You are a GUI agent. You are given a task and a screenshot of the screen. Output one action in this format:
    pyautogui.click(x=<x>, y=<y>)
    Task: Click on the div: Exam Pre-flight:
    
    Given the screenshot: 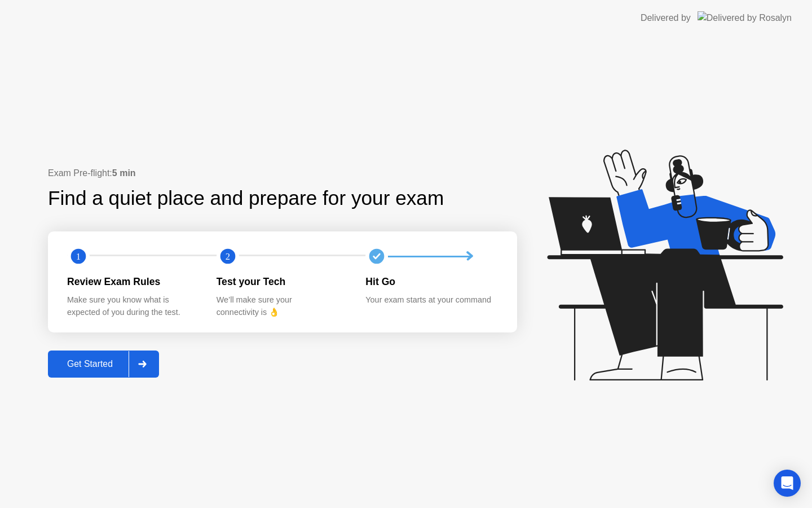 What is the action you would take?
    pyautogui.click(x=283, y=174)
    